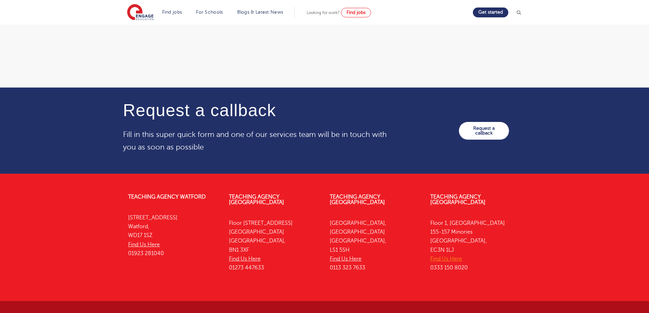  I want to click on a: Request a callback, so click(484, 131).